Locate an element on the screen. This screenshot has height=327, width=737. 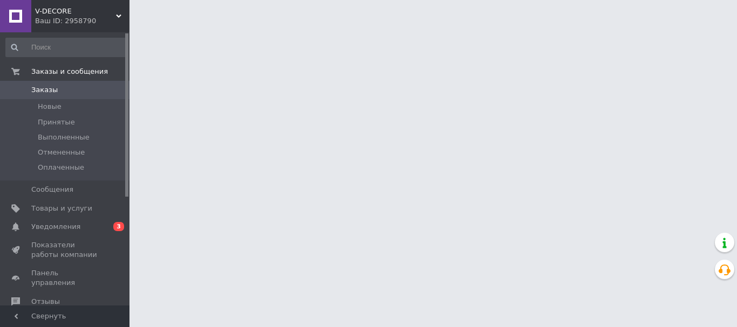
span: Показатели работы компании is located at coordinates (65, 250).